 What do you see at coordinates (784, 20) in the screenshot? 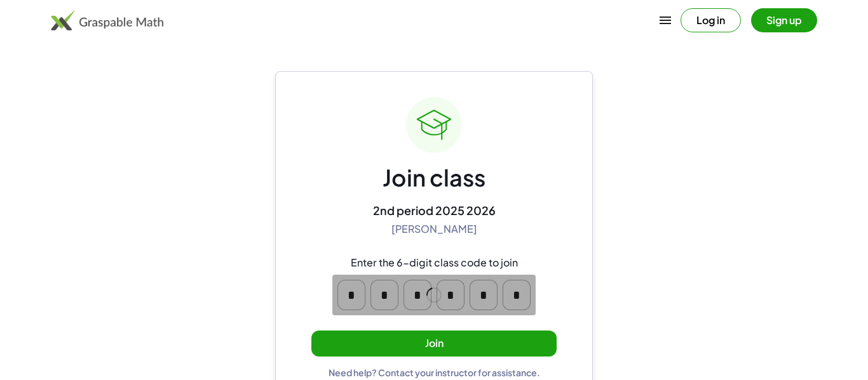
I see `button: Sign up` at bounding box center [784, 20].